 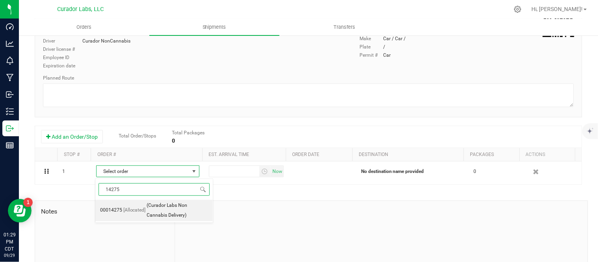 I want to click on inline-svg: Analytics, so click(x=10, y=44).